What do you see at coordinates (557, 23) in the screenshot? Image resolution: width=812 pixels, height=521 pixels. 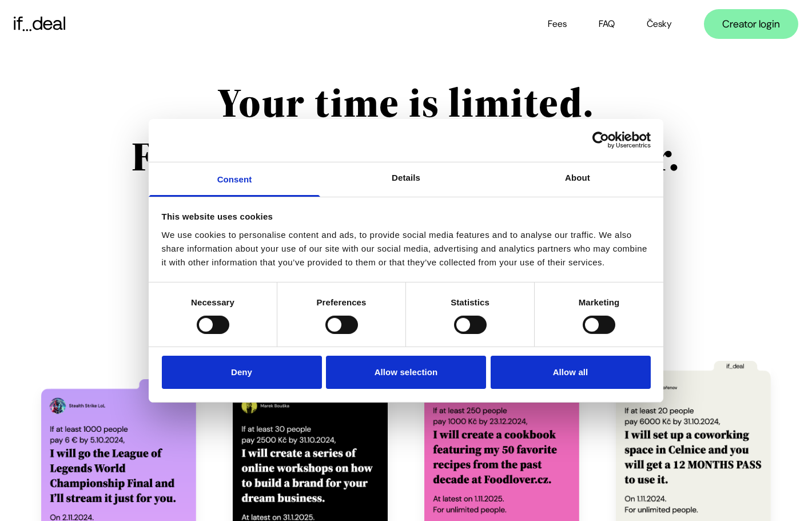 I see `a: Fees` at bounding box center [557, 23].